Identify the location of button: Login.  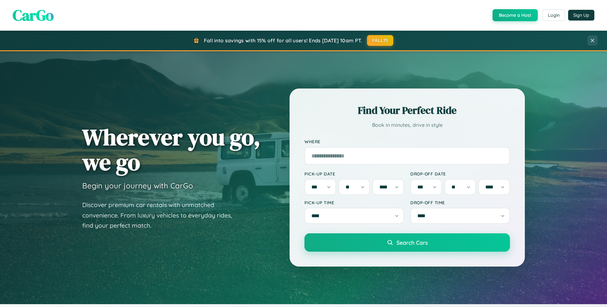
(554, 15).